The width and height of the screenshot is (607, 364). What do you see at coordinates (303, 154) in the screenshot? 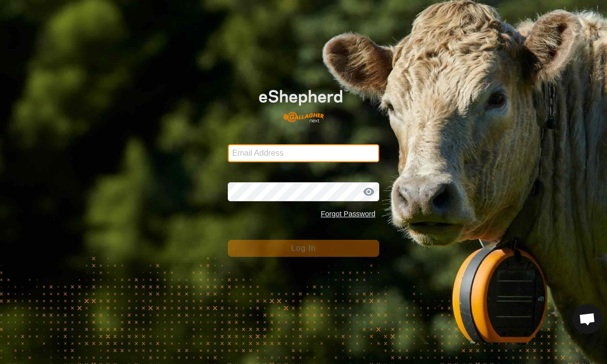
I see `input: Email Address` at bounding box center [303, 154].